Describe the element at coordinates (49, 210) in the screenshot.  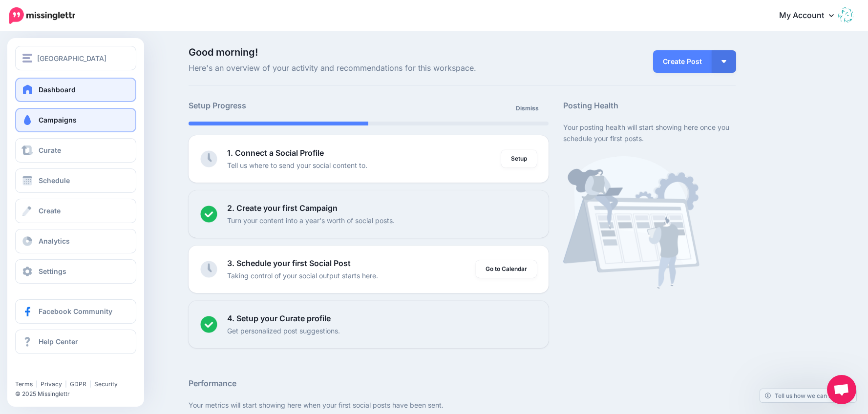
I see `span: Create` at that location.